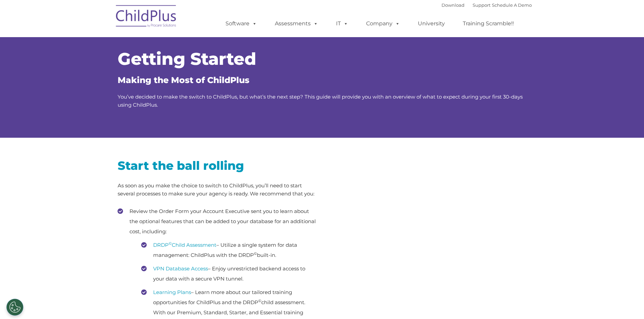 This screenshot has height=319, width=644. Describe the element at coordinates (481, 5) in the screenshot. I see `a: Support` at that location.